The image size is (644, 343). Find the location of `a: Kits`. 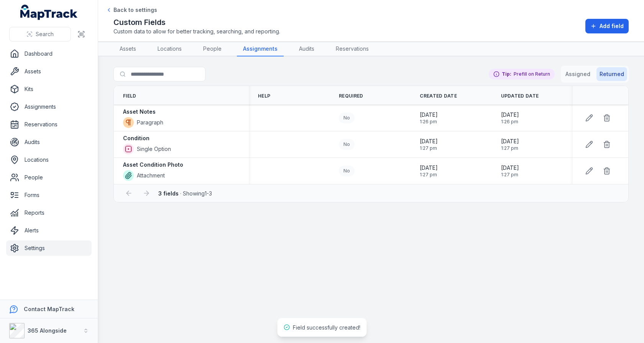

a: Kits is located at coordinates (49, 89).